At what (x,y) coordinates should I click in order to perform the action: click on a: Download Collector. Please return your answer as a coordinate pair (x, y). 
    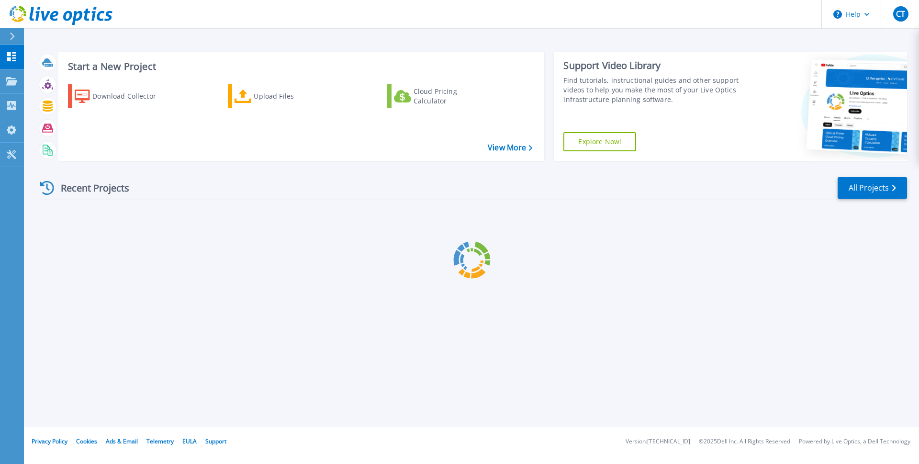
    Looking at the image, I should click on (121, 96).